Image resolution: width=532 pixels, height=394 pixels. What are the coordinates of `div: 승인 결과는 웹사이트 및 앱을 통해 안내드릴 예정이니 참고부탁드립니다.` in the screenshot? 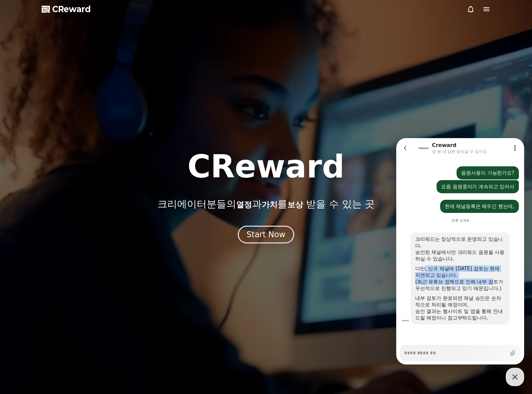 It's located at (64, 177).